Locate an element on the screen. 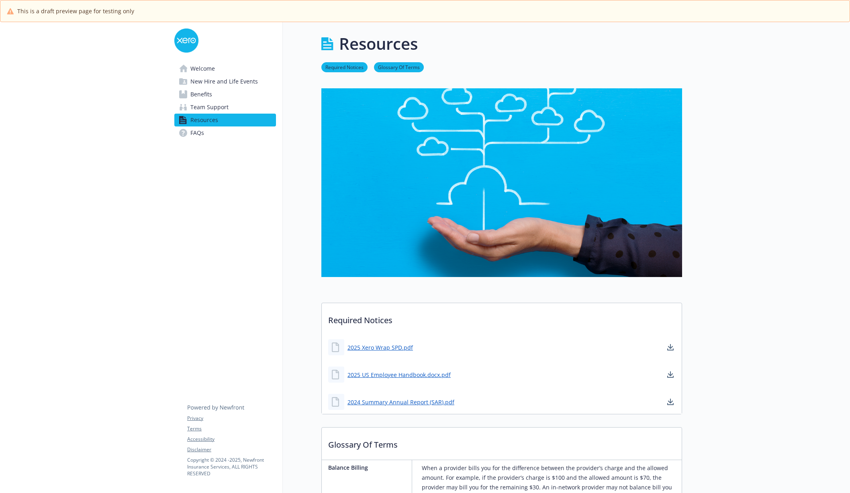 This screenshot has width=850, height=493. a: Resources is located at coordinates (225, 120).